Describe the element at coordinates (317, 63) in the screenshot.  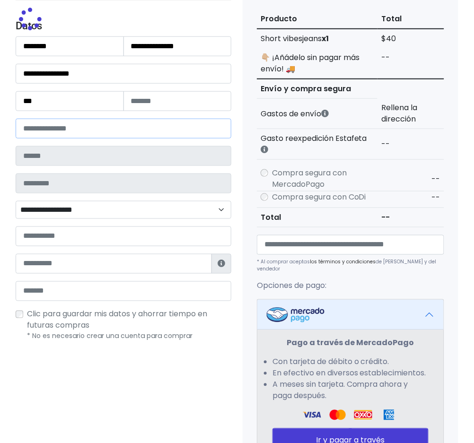
I see `td: 👇🏼 ¡Añádelo sin pagar más envío! 🚚` at that location.